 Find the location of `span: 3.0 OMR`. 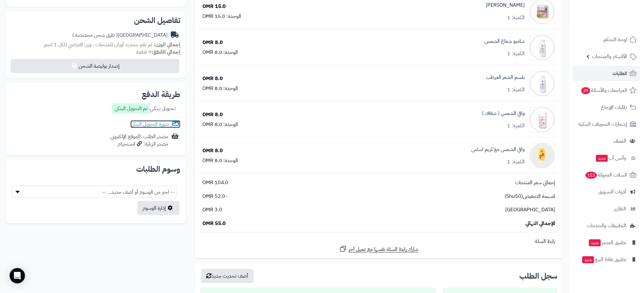

span: 3.0 OMR is located at coordinates (213, 210).